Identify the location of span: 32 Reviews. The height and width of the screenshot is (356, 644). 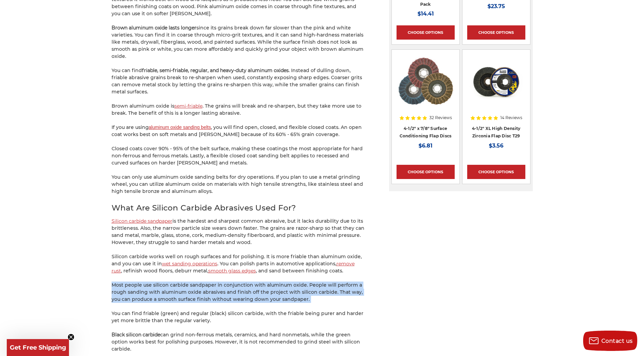
(441, 118).